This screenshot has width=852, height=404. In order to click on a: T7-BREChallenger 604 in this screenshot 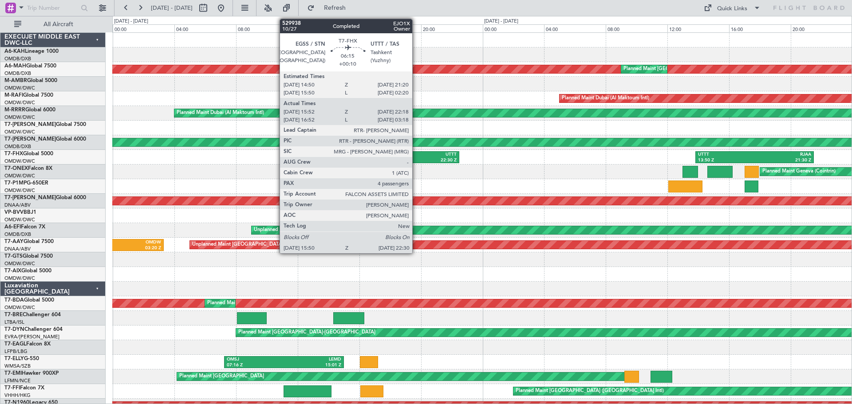, I will do `click(32, 315)`.